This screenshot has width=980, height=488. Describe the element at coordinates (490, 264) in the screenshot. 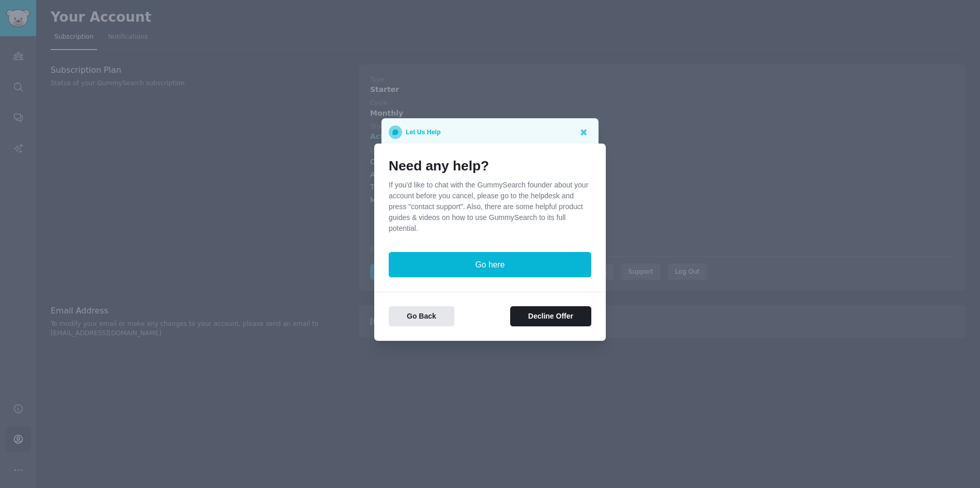

I see `button: Go here` at that location.